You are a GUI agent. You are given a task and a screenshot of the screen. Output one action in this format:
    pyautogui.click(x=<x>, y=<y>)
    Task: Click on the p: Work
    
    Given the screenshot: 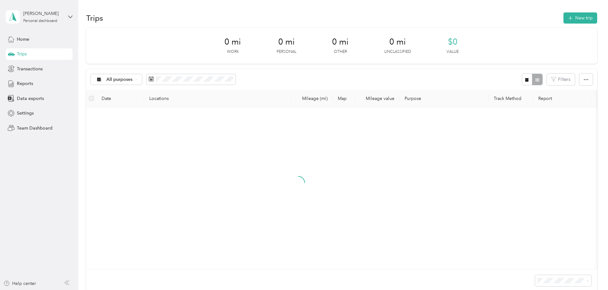 What is the action you would take?
    pyautogui.click(x=233, y=52)
    